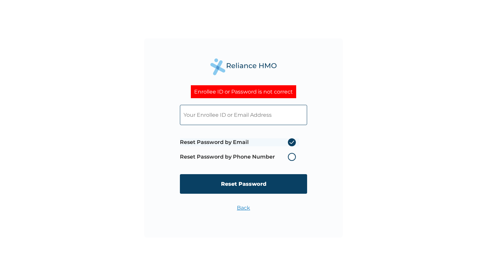  I want to click on input: Reset Password, so click(244, 184).